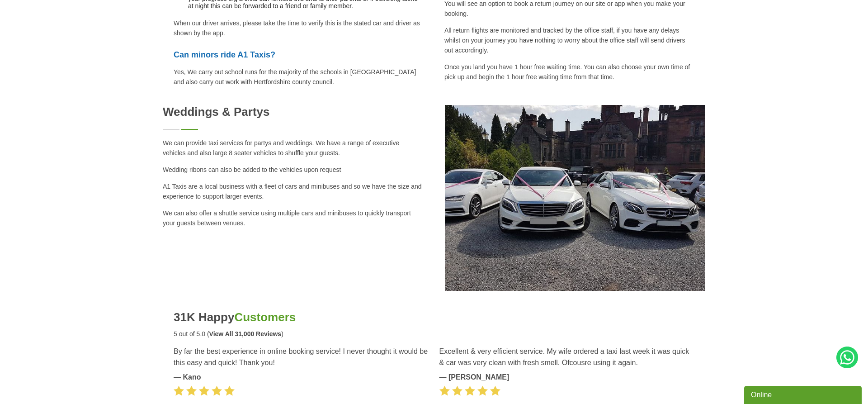 The width and height of the screenshot is (868, 404). I want to click on p: 5 out of 5.0 ( ), so click(434, 334).